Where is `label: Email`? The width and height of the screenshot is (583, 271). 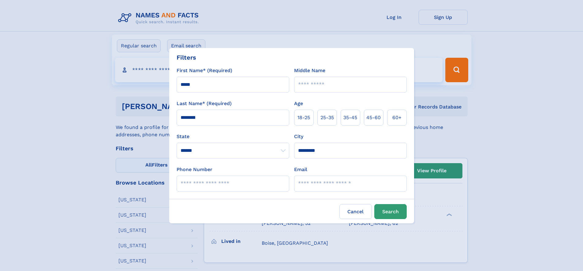 label: Email is located at coordinates (300, 170).